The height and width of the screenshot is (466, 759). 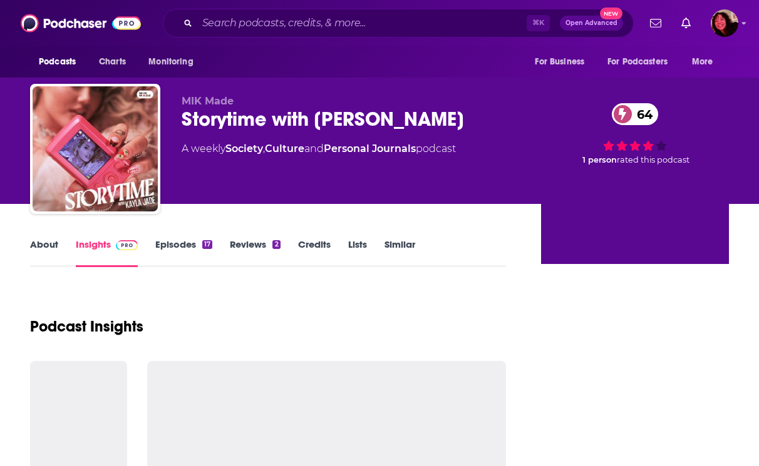 I want to click on div: A weekly podcast, so click(x=319, y=149).